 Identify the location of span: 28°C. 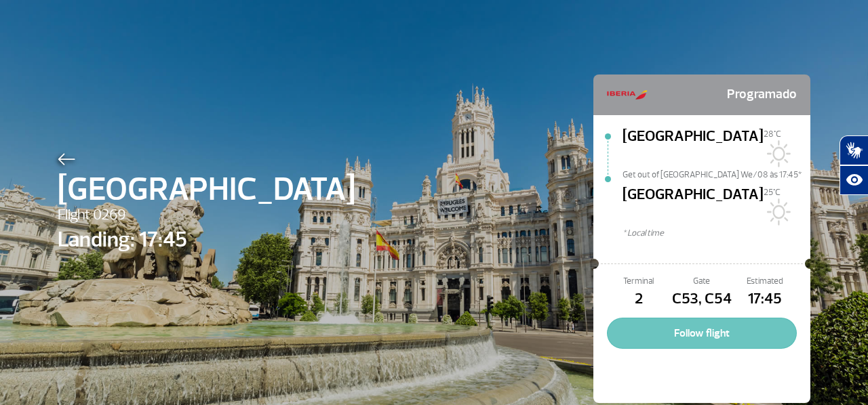
(772, 134).